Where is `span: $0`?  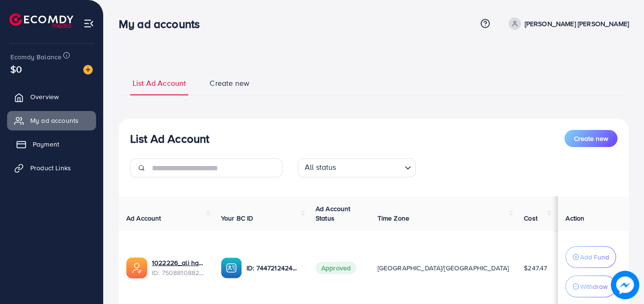
span: $0 is located at coordinates (16, 69).